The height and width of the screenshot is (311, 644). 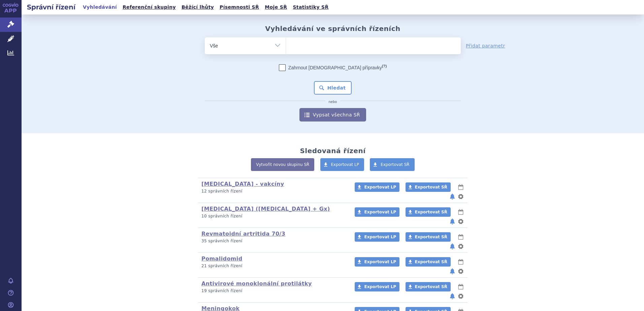 What do you see at coordinates (273, 216) in the screenshot?
I see `p: 10 správních řízení` at bounding box center [273, 216].